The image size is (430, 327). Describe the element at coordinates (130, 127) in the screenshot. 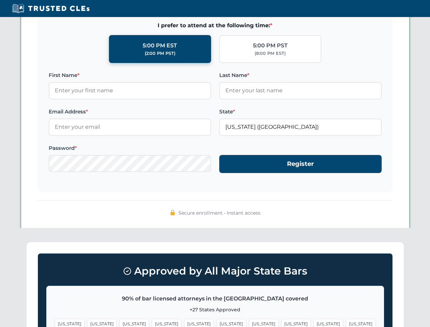

I see `input: Enter your email` at that location.